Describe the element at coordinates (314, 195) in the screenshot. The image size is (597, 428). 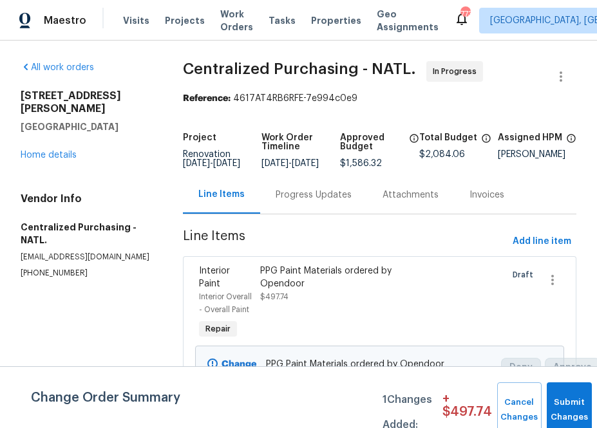
I see `div: Progress Updates` at that location.